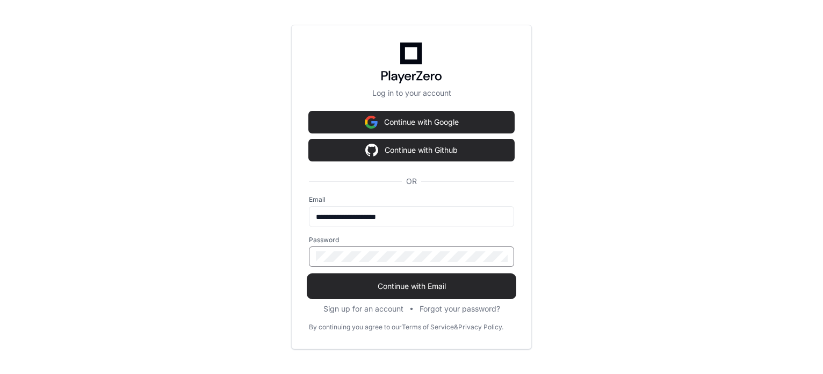  Describe the element at coordinates (460, 309) in the screenshot. I see `button: Forgot your password?` at that location.